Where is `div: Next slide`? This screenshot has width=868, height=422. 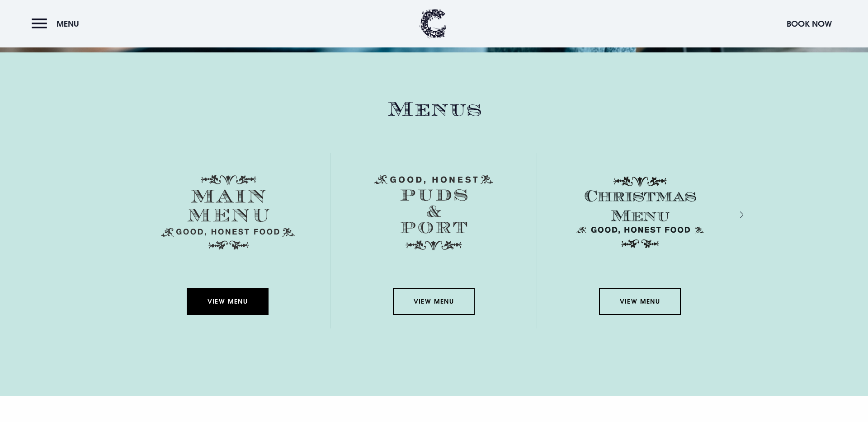
div: Next slide is located at coordinates (732, 215).